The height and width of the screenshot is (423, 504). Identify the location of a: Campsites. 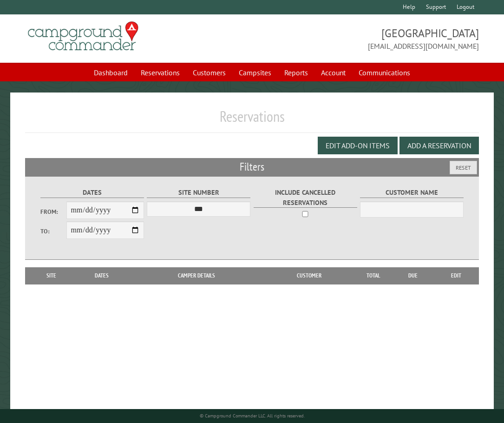
(255, 73).